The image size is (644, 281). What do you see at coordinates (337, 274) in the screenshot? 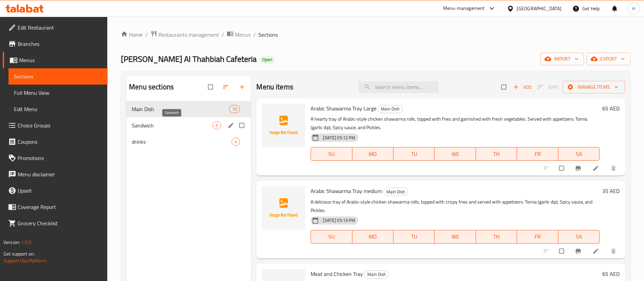
I see `span: Meat and Chicken Tray` at bounding box center [337, 274].